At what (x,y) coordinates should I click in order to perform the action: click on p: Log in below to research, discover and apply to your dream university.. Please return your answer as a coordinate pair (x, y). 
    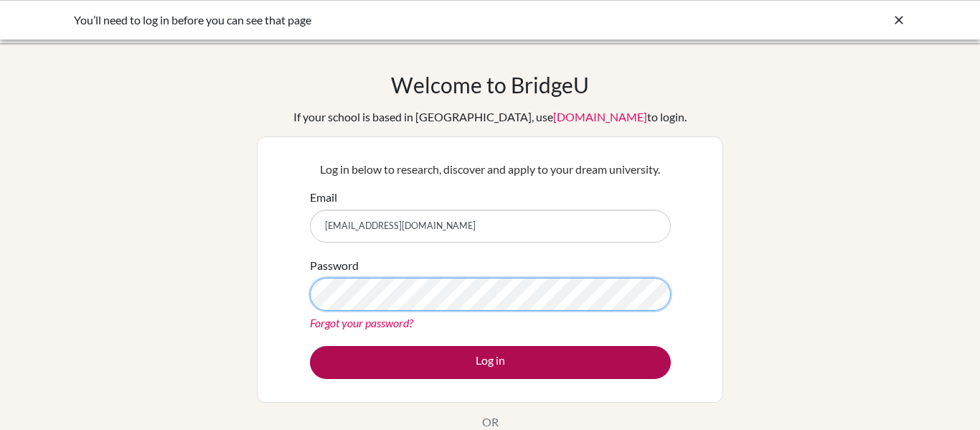
    Looking at the image, I should click on (490, 170).